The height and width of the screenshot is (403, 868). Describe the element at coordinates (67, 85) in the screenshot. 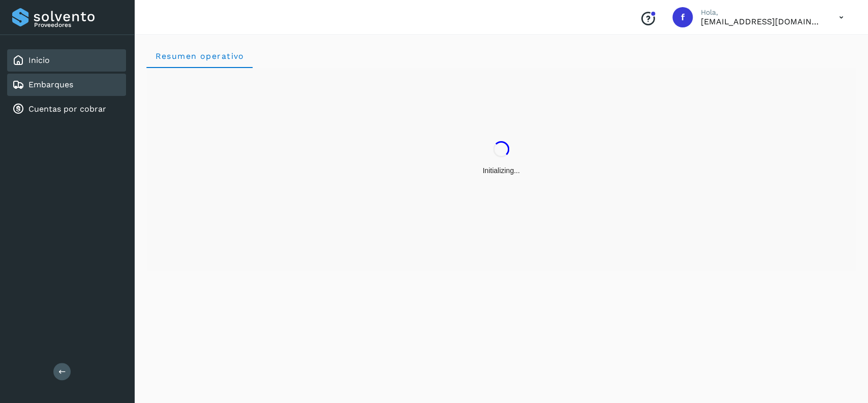

I see `div: Embarques` at that location.